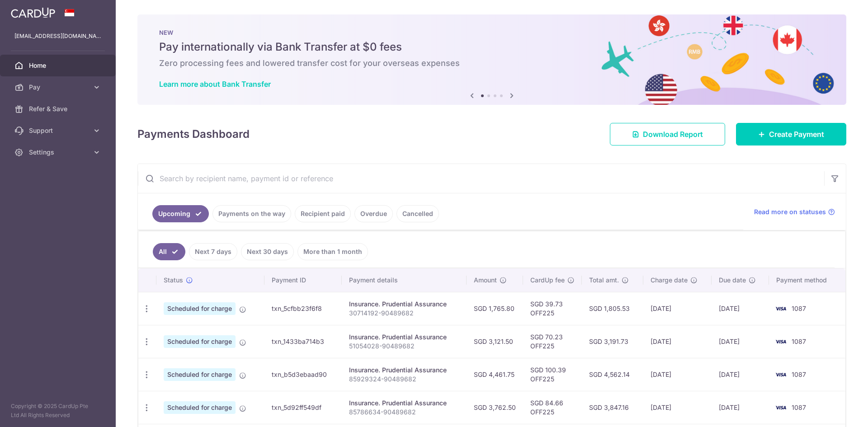  What do you see at coordinates (418, 214) in the screenshot?
I see `a: Cancelled` at bounding box center [418, 214].